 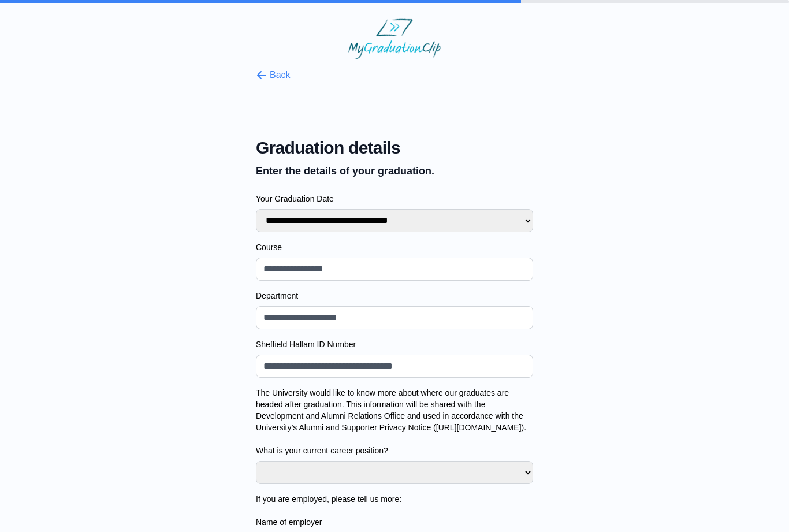 What do you see at coordinates (395, 39) in the screenshot?
I see `img: MyGraduationClip` at bounding box center [395, 39].